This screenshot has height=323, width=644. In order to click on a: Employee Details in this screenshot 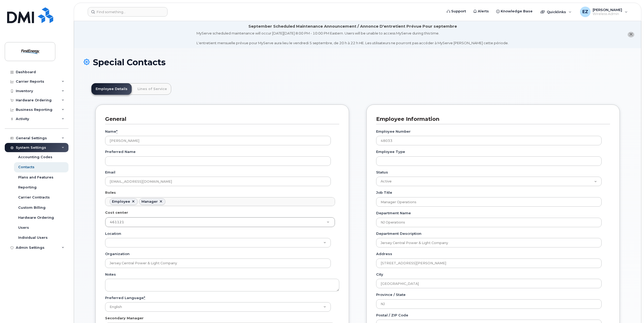, I will do `click(111, 89)`.